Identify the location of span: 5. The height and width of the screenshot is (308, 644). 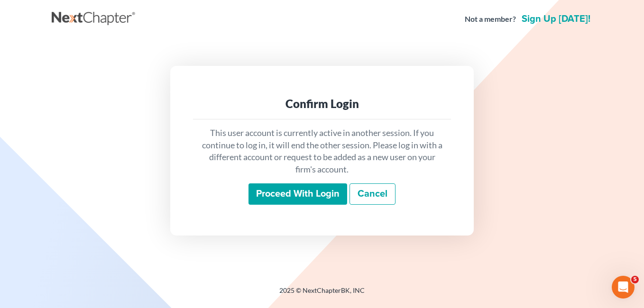
(635, 279).